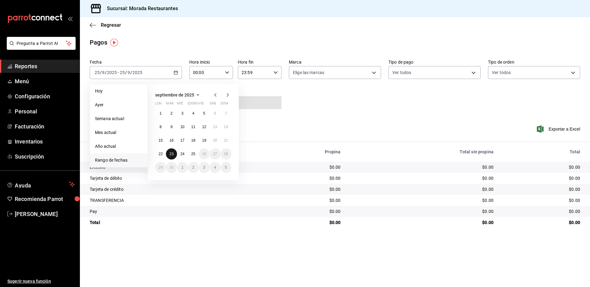  I want to click on span: Menú, so click(45, 81).